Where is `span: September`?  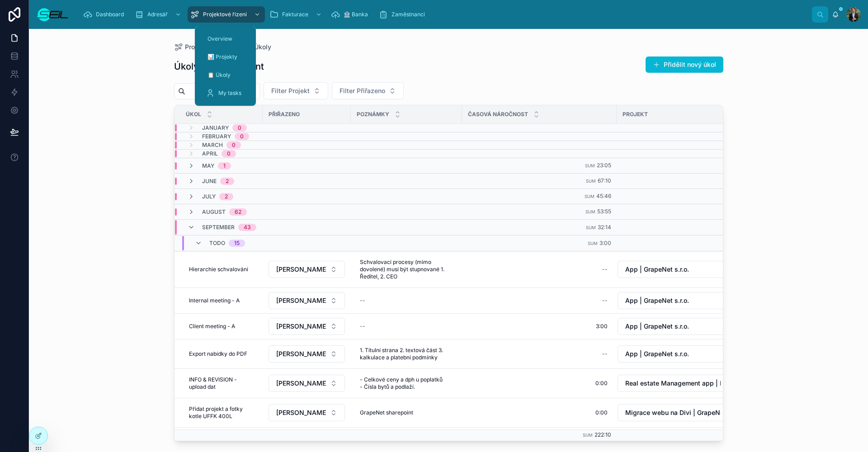 span: September is located at coordinates (218, 228).